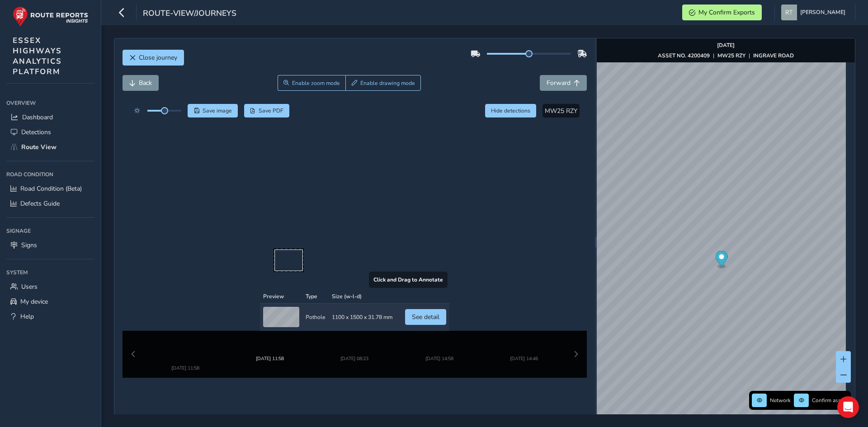 Image resolution: width=868 pixels, height=427 pixels. Describe the element at coordinates (40, 203) in the screenshot. I see `span: Defects Guide` at that location.